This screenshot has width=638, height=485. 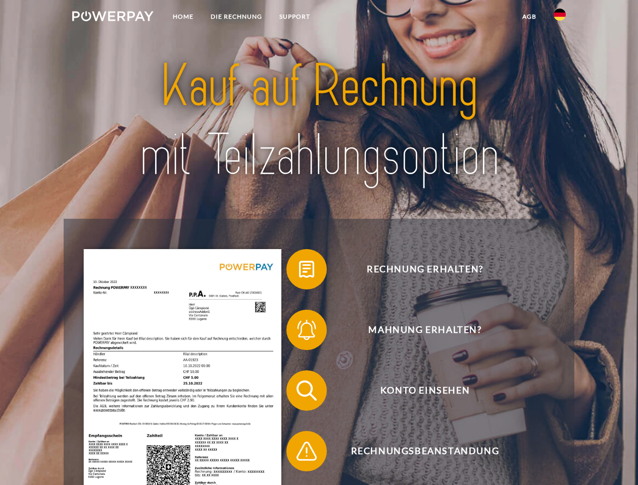 I want to click on button: Rechnungsbeanstandung, so click(x=418, y=451).